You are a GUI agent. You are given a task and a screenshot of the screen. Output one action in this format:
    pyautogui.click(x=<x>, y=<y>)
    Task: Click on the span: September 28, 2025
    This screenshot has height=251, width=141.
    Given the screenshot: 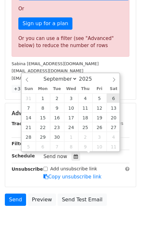 What is the action you would take?
    pyautogui.click(x=29, y=137)
    